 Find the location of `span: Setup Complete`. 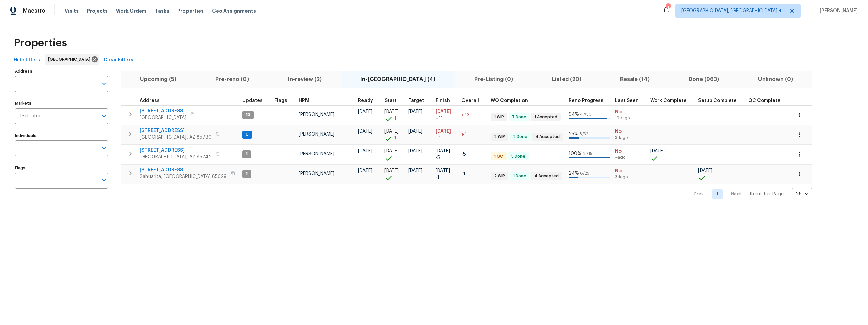

span: Setup Complete is located at coordinates (718, 101).